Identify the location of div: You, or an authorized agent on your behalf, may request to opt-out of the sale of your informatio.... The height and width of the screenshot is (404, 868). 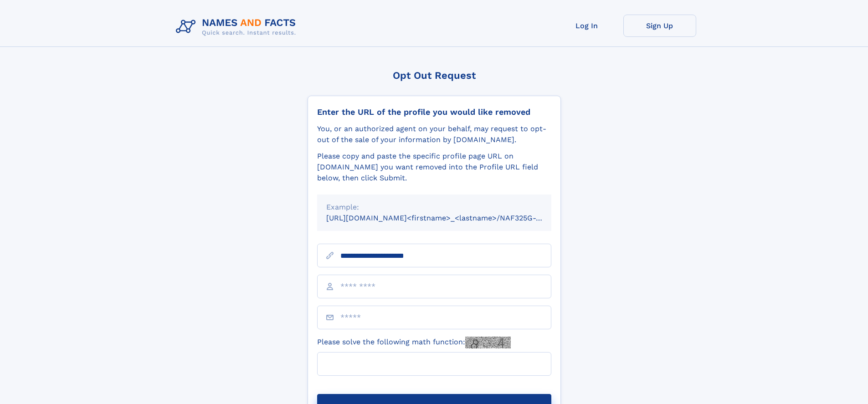
(434, 134).